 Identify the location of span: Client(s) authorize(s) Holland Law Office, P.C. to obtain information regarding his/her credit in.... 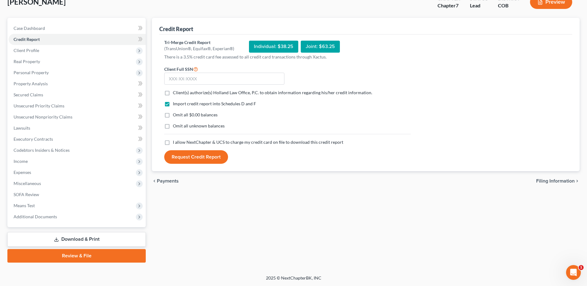
(273, 92).